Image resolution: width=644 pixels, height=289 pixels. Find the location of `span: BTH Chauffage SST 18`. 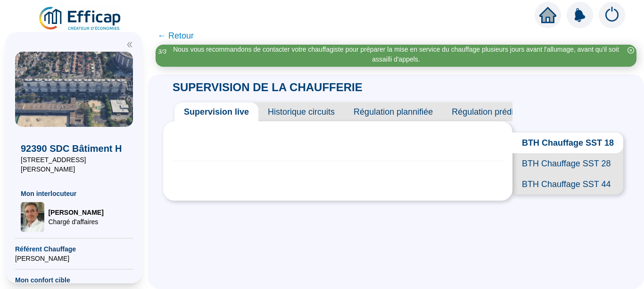

span: BTH Chauffage SST 18 is located at coordinates (568, 143).